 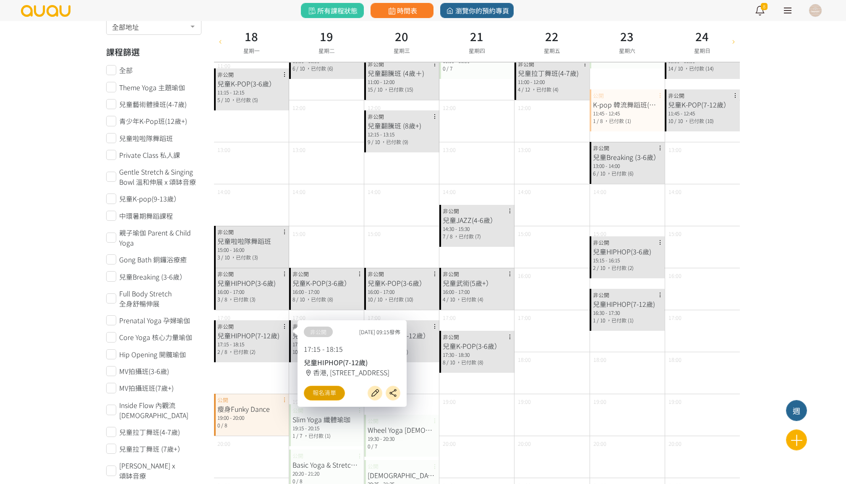 I want to click on span: 星期日, so click(x=702, y=50).